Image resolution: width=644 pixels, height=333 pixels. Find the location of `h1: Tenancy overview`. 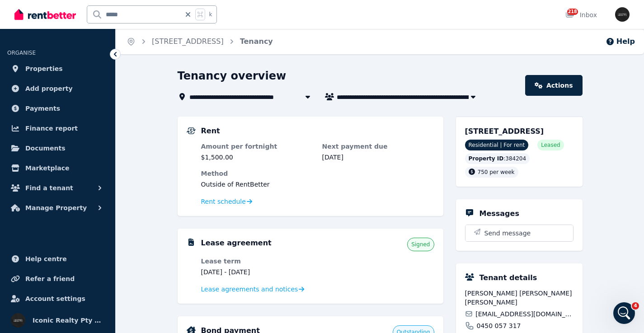

h1: Tenancy overview is located at coordinates (232, 76).